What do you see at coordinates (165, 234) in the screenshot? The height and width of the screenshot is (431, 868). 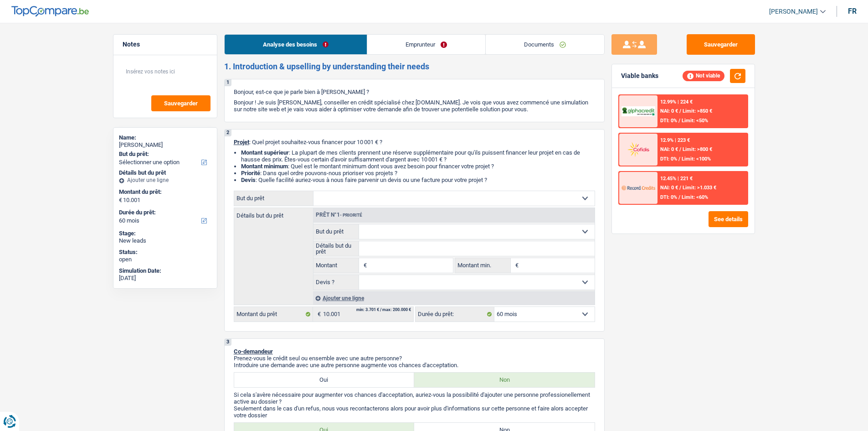 I see `div: Stage:` at bounding box center [165, 234].